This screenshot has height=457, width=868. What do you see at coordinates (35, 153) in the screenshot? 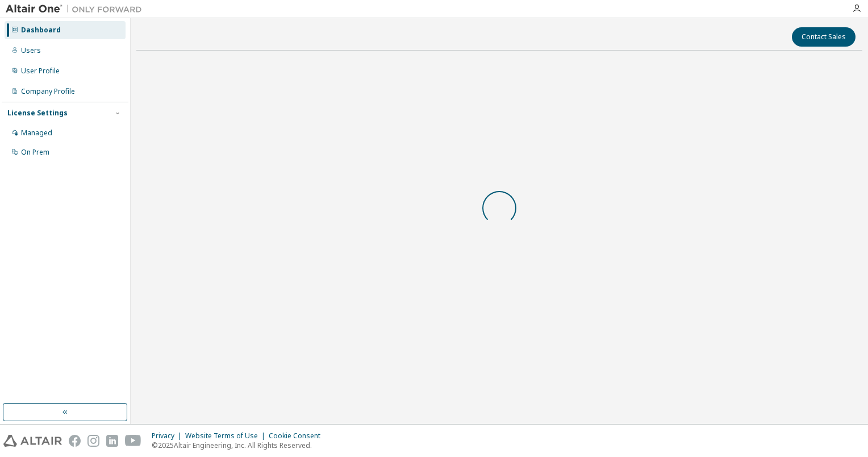
I see `div: On Prem` at bounding box center [35, 153].